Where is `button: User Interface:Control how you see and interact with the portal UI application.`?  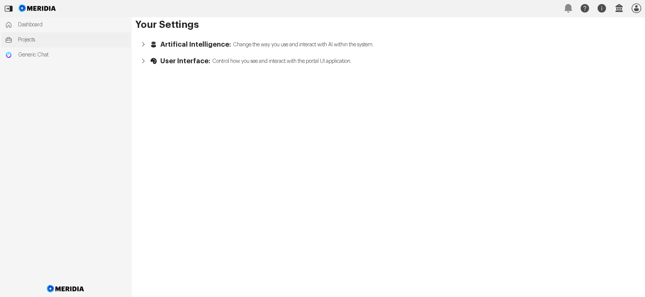 button: User Interface:Control how you see and interact with the portal UI application. is located at coordinates (388, 61).